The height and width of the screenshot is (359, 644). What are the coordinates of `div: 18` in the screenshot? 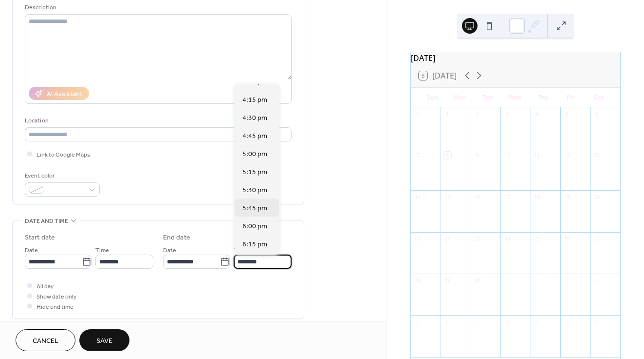 It's located at (537, 196).